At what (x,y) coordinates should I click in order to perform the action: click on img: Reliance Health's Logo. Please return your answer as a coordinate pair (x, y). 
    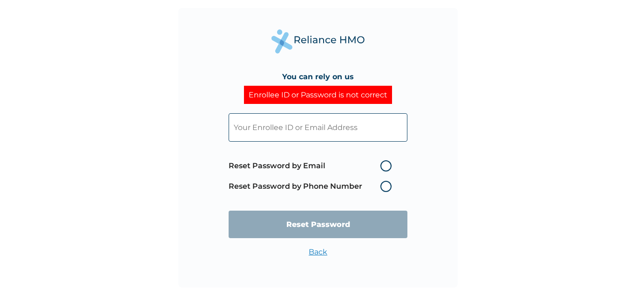
    Looking at the image, I should click on (318, 41).